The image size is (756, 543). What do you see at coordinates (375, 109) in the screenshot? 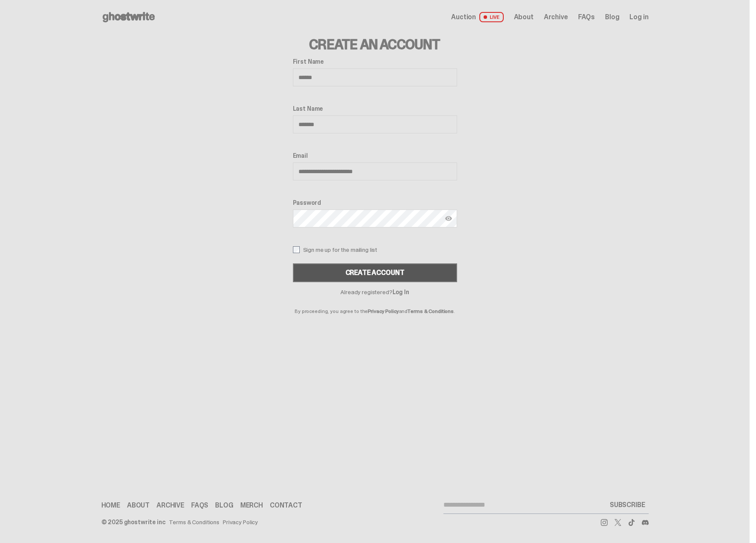
I see `label: Last Name` at bounding box center [375, 109].